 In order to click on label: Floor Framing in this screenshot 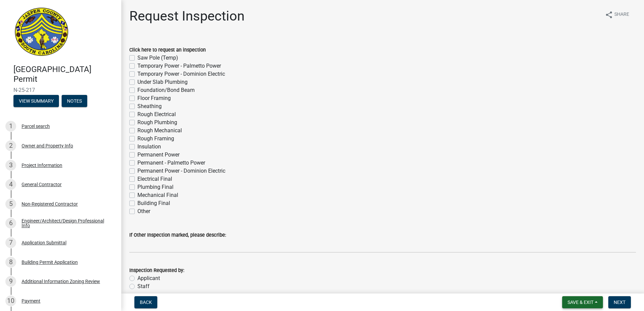, I will do `click(154, 98)`.